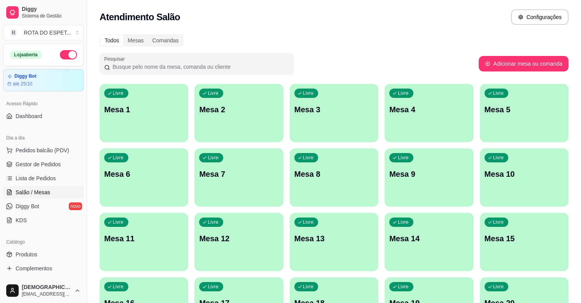 This screenshot has width=581, height=303. What do you see at coordinates (43, 151) in the screenshot?
I see `button: Pedidos balcão (PDV)` at bounding box center [43, 151].